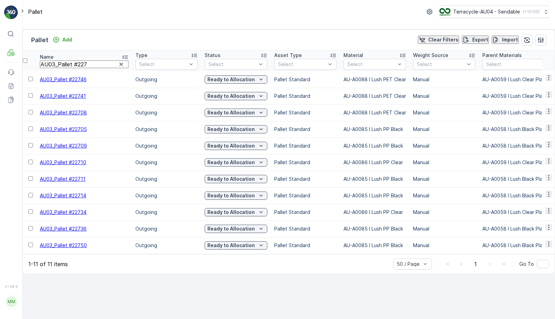 Image resolution: width=555 pixels, height=319 pixels. Describe the element at coordinates (63, 229) in the screenshot. I see `span: AU03_Pallet #22736` at that location.